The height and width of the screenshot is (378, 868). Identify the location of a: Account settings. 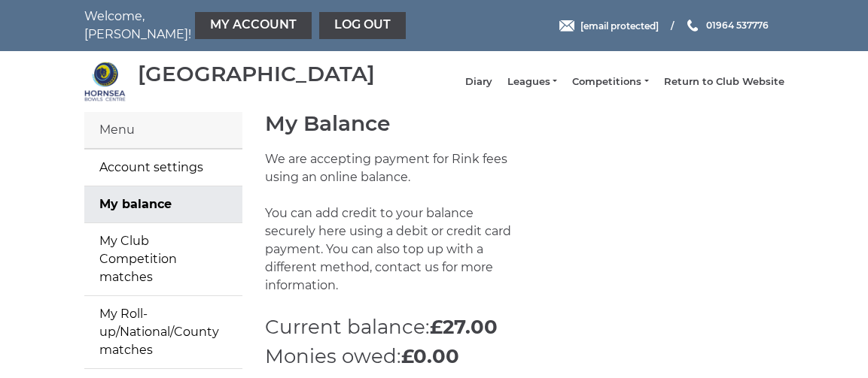
(163, 168).